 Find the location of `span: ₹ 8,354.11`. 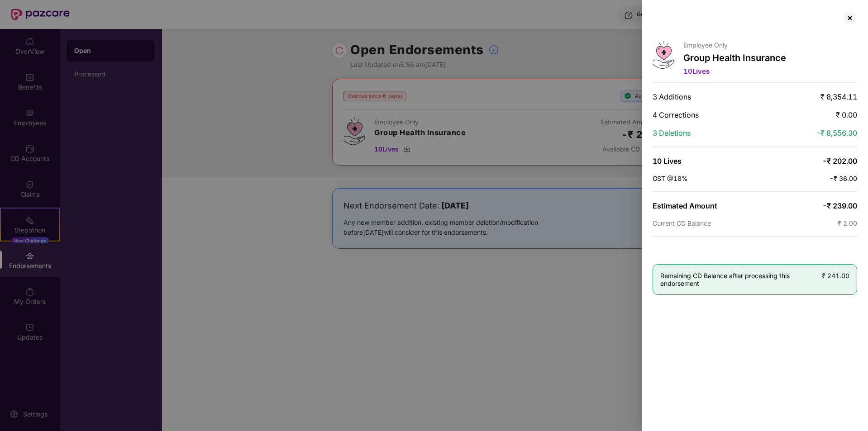

span: ₹ 8,354.11 is located at coordinates (838, 97).